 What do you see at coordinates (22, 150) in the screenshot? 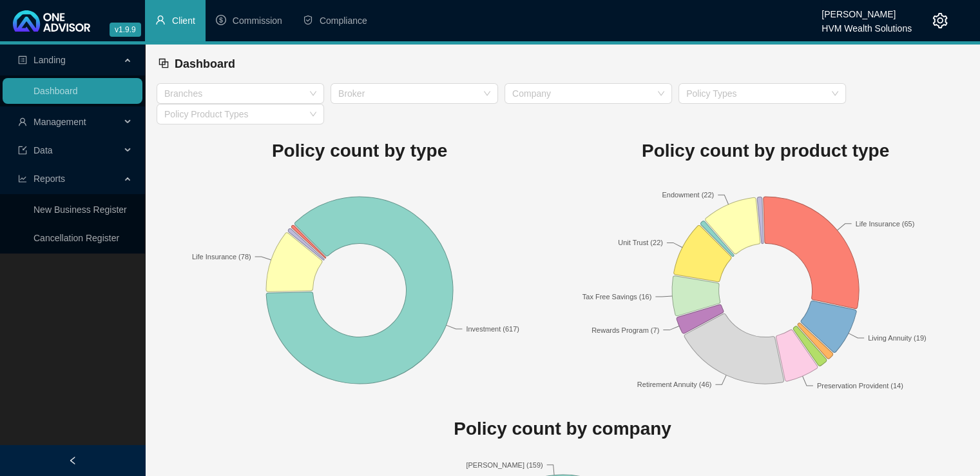
I see `span: import` at bounding box center [22, 150].